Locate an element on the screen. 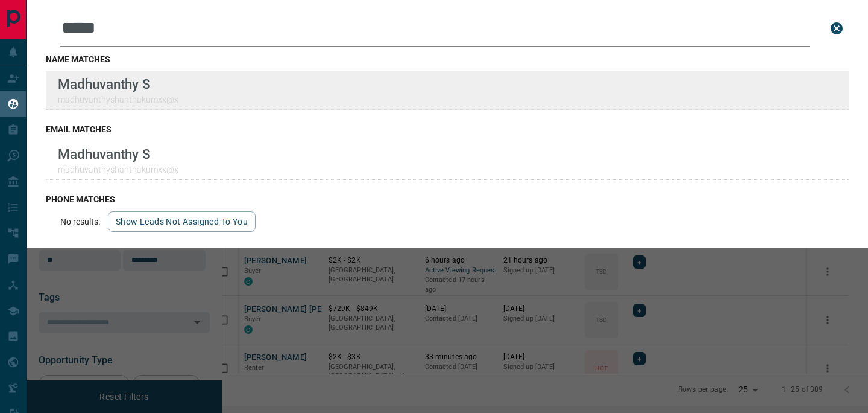 The image size is (868, 413). button: close search bar is located at coordinates (837, 28).